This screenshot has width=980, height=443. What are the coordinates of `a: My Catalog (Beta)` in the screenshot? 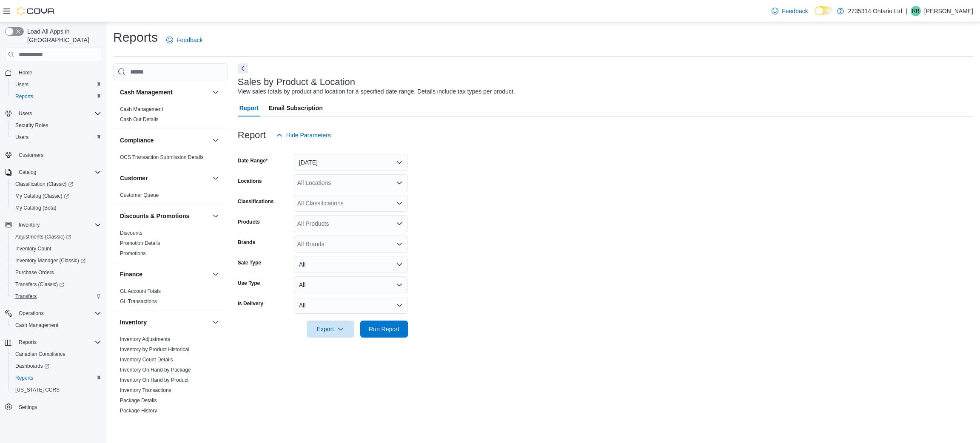 It's located at (36, 208).